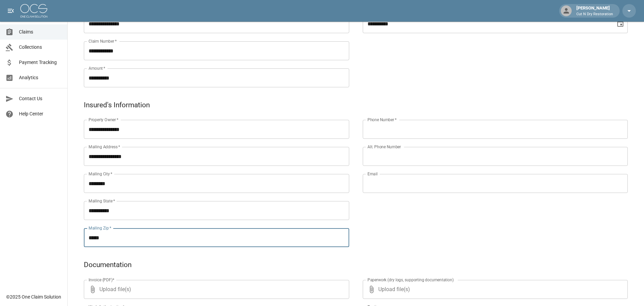  What do you see at coordinates (594, 14) in the screenshot?
I see `p: Cut N Dry Restoration` at bounding box center [594, 14].